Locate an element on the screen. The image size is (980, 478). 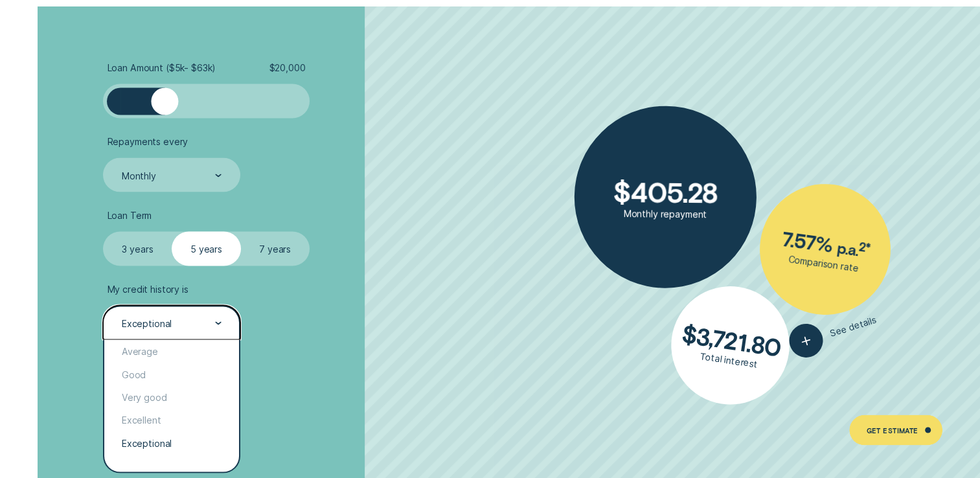
div: Very good is located at coordinates (171, 396).